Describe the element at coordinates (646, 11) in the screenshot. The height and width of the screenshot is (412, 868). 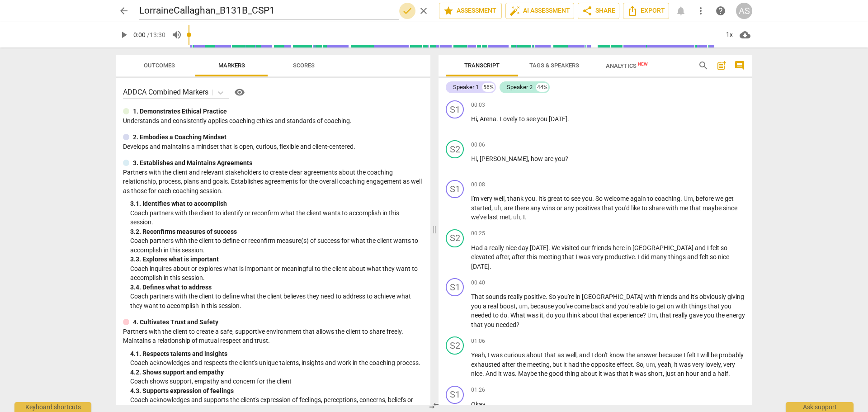
I see `span: Export` at that location.